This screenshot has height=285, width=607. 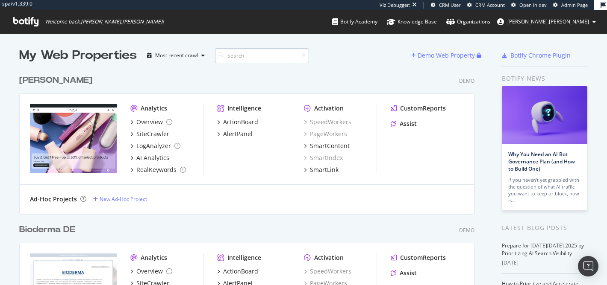 What do you see at coordinates (544, 79) in the screenshot?
I see `div: Botify news` at bounding box center [544, 79].